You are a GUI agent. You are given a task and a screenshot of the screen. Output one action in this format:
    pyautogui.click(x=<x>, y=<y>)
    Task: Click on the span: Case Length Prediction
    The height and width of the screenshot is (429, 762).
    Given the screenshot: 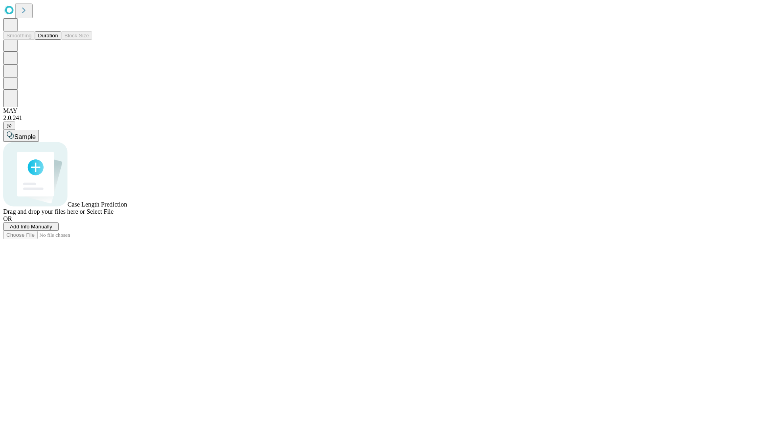 What is the action you would take?
    pyautogui.click(x=97, y=204)
    